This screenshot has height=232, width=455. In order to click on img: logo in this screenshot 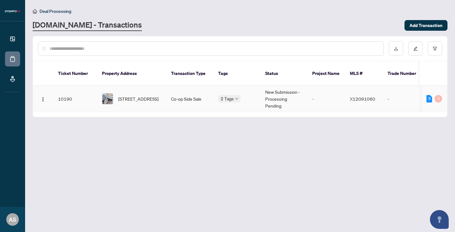, I will do `click(13, 11)`.